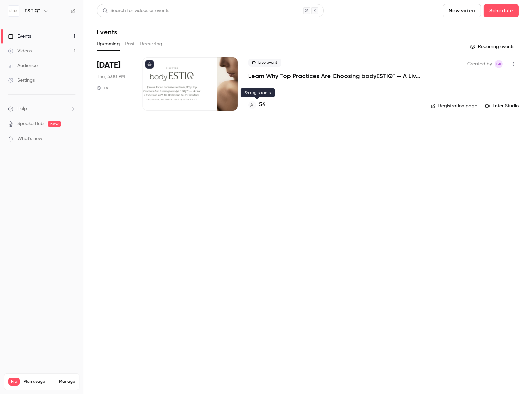 The height and width of the screenshot is (394, 532). I want to click on button: Recurring events, so click(493, 47).